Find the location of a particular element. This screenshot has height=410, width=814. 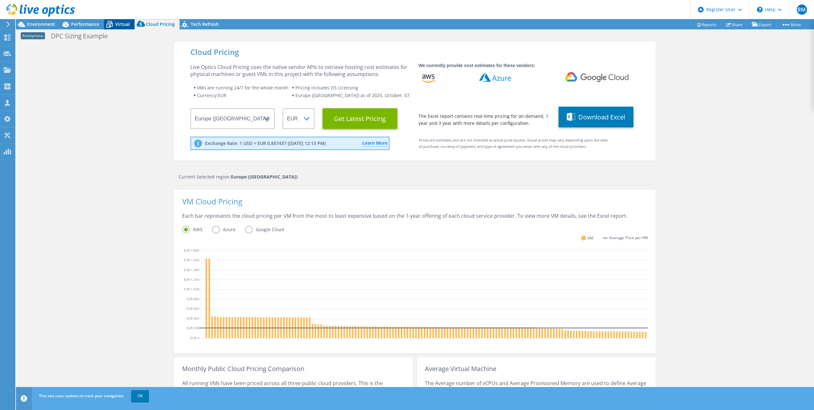

text: EUR 0 is located at coordinates (195, 338).